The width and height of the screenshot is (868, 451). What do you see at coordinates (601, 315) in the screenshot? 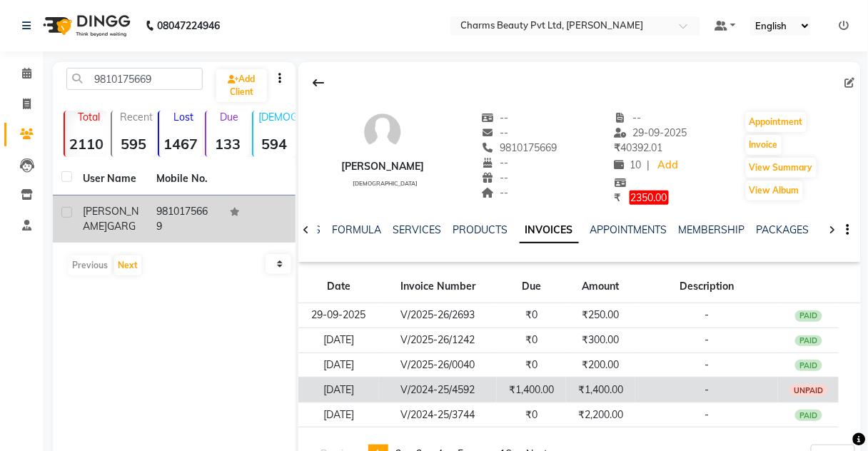
I see `td: ₹250.00` at bounding box center [601, 315].